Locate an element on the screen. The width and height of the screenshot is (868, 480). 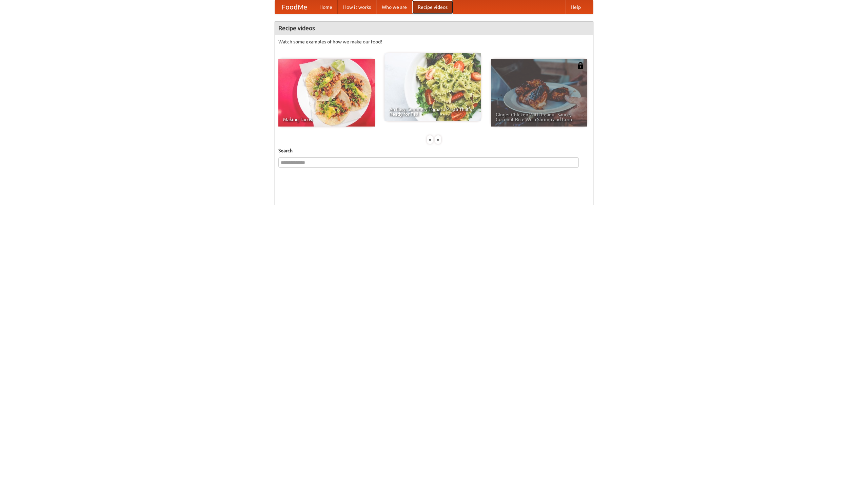
a: Help is located at coordinates (575, 7).